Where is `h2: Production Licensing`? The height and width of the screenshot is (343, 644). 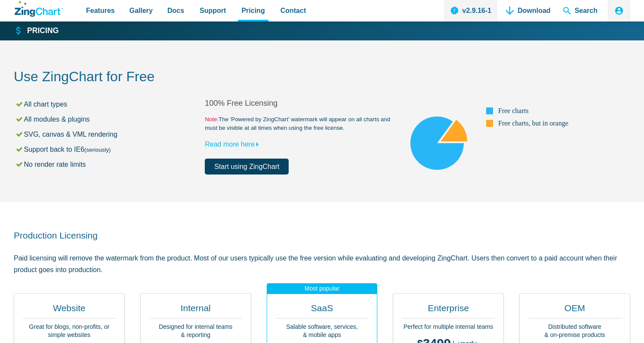
h2: Production Licensing is located at coordinates (322, 235).